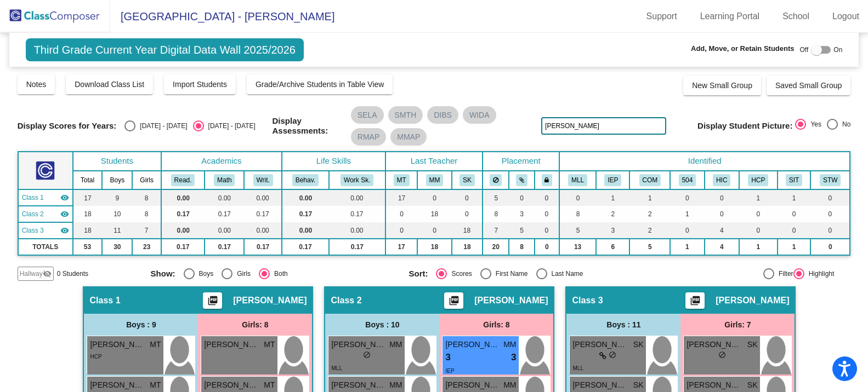 The height and width of the screenshot is (392, 868). What do you see at coordinates (467, 180) in the screenshot?
I see `button: SK` at bounding box center [467, 180].